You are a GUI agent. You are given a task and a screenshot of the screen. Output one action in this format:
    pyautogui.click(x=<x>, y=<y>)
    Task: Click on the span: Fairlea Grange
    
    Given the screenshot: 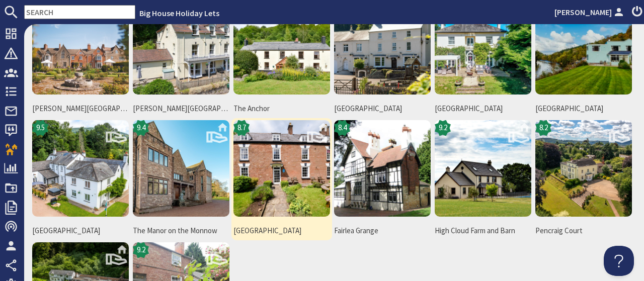 What is the action you would take?
    pyautogui.click(x=382, y=231)
    